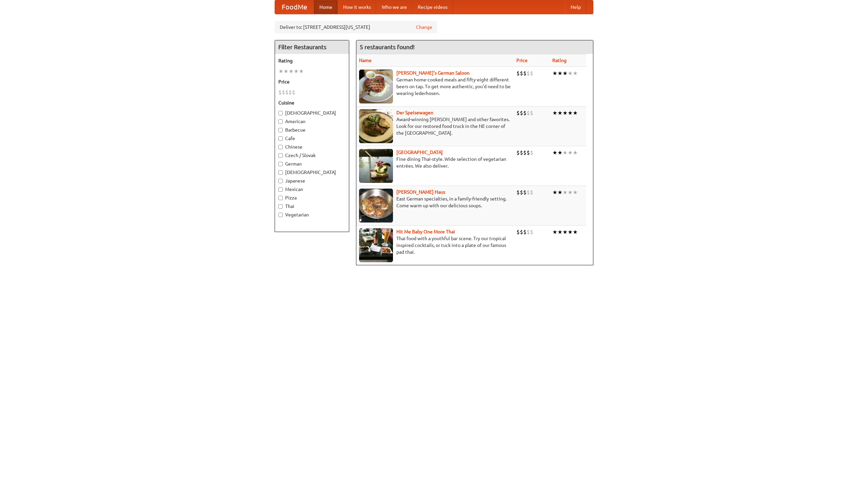 This screenshot has width=868, height=480. What do you see at coordinates (387, 47) in the screenshot?
I see `ng-pluralize: 5 restaurants found!` at bounding box center [387, 47].